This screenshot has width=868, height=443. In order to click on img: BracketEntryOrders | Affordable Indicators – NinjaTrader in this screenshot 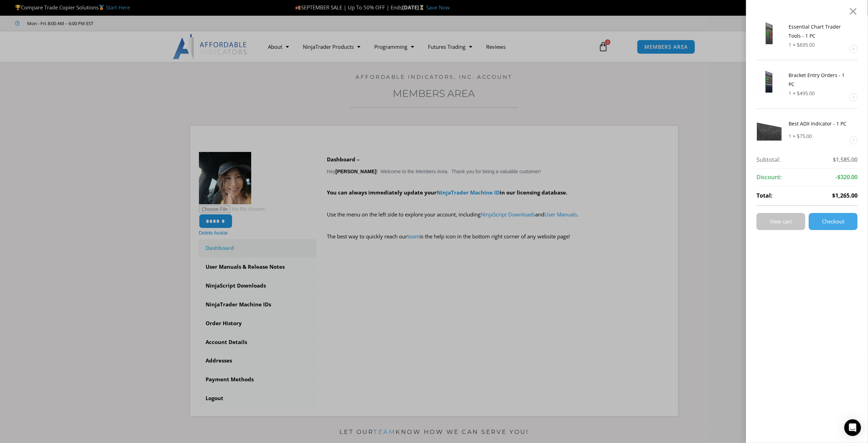, I will do `click(768, 82)`.